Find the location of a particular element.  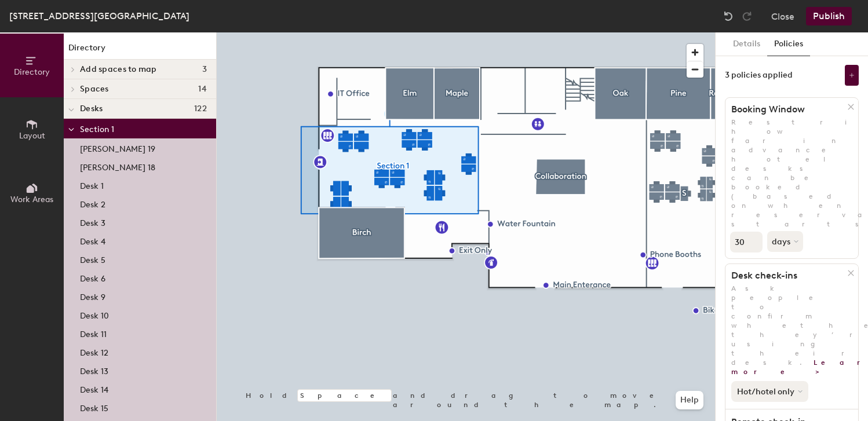

img: Redo is located at coordinates (747, 16).